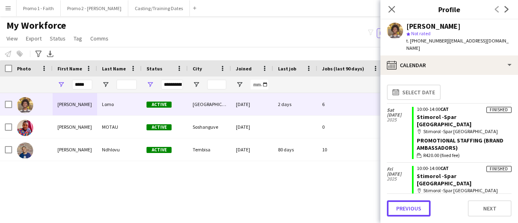 This screenshot has width=518, height=223. What do you see at coordinates (259, 85) in the screenshot?
I see `input: Joined Filter Input` at bounding box center [259, 85].